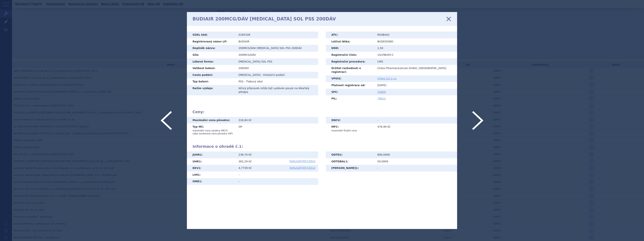  I want to click on span: 4,7739 Kč, so click(245, 168).